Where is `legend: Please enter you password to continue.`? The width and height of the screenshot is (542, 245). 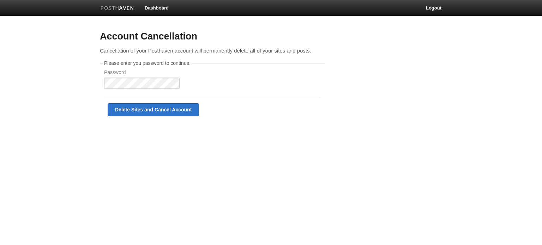 legend: Please enter you password to continue. is located at coordinates (147, 63).